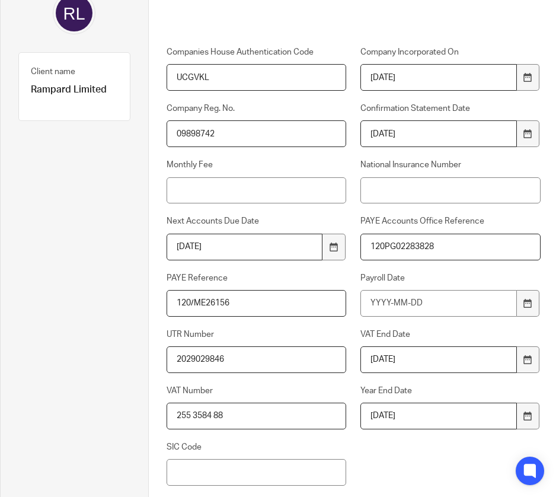  I want to click on label: Companies House Authentication Code, so click(257, 52).